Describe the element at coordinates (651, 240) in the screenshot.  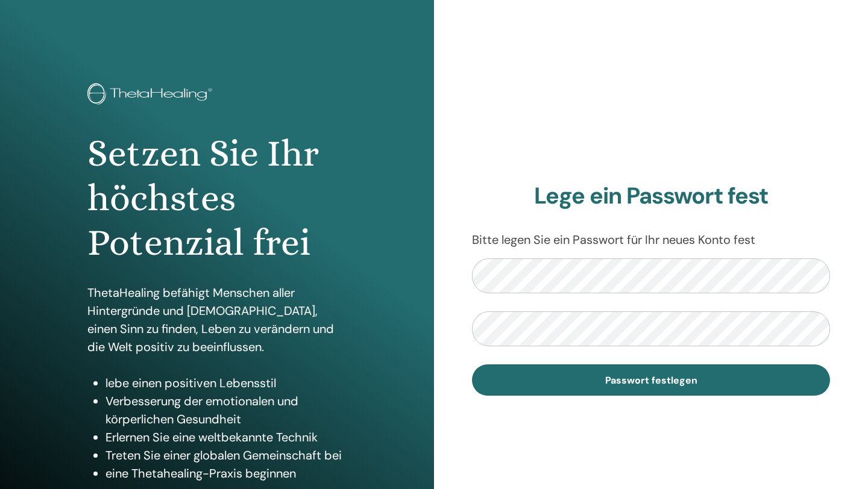
I see `p: Bitte legen Sie ein Passwort für Ihr neues Konto fest` at that location.